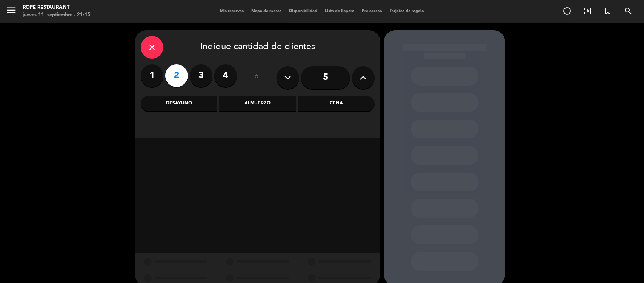 The image size is (644, 283). Describe the element at coordinates (256, 78) in the screenshot. I see `div: ó` at that location.